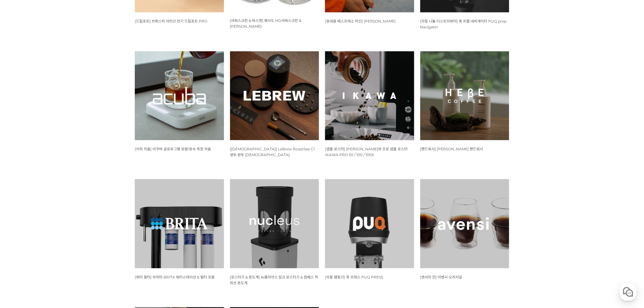 Image resolution: width=644 pixels, height=308 pixels. I want to click on span: 홈, so click(21, 205).